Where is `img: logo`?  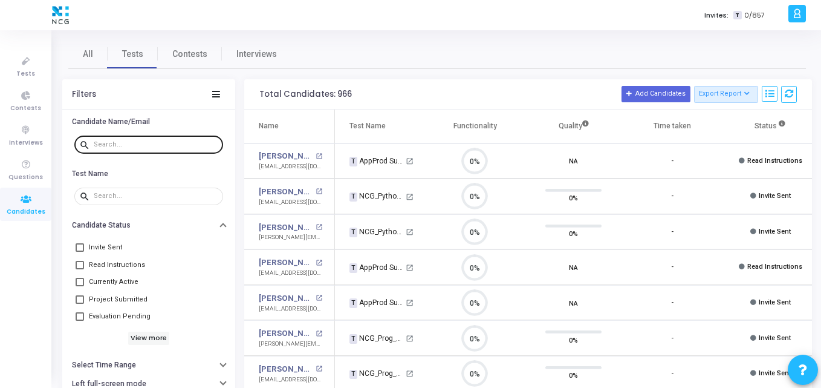 img: logo is located at coordinates (60, 15).